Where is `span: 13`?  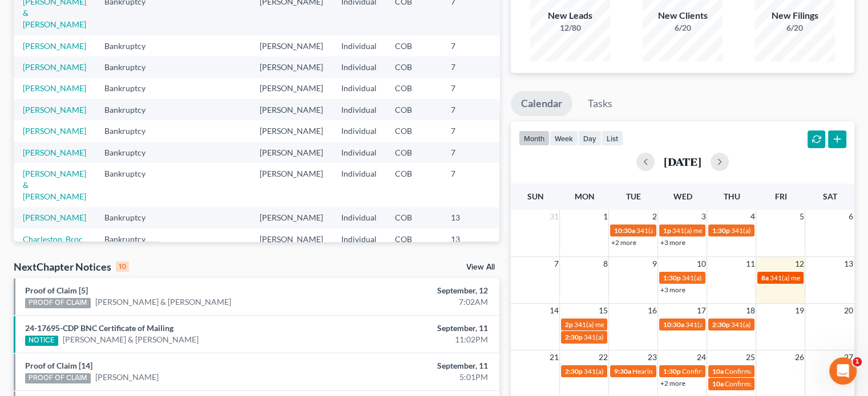
span: 13 is located at coordinates (848, 264).